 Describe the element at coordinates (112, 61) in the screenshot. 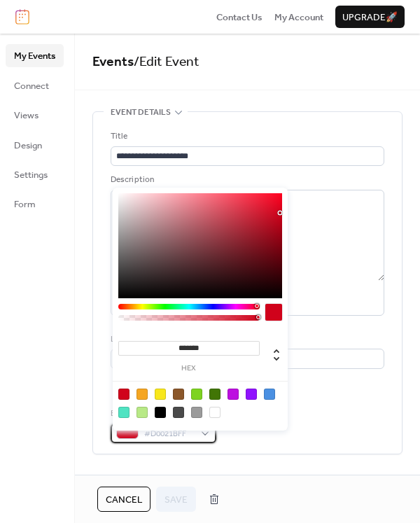

I see `a: Events` at that location.